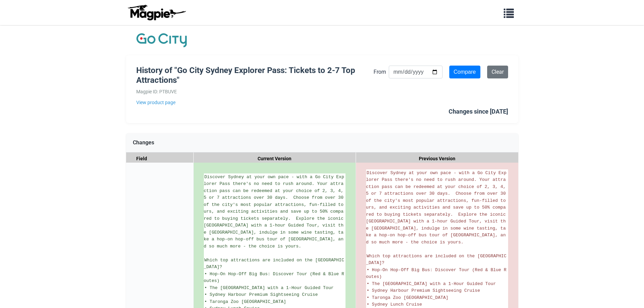  I want to click on img: logo-ab69f6fb50320c5b225c76a69d11143b.png, so click(156, 13).